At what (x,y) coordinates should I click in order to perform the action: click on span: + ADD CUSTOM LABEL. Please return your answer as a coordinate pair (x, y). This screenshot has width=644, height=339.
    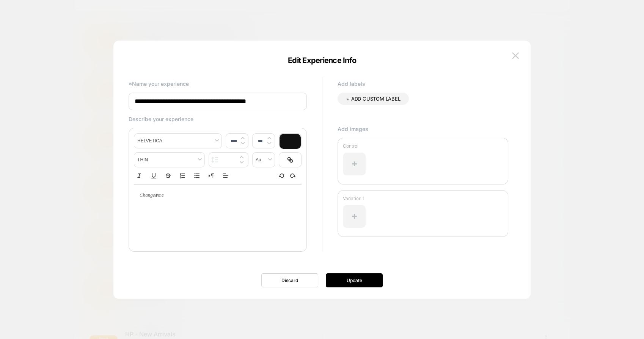
    Looking at the image, I should click on (374, 99).